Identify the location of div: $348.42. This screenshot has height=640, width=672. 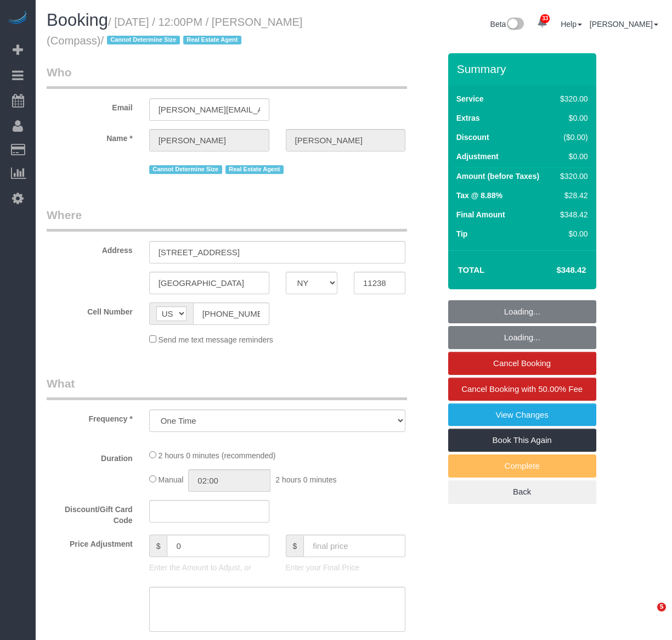
(572, 215).